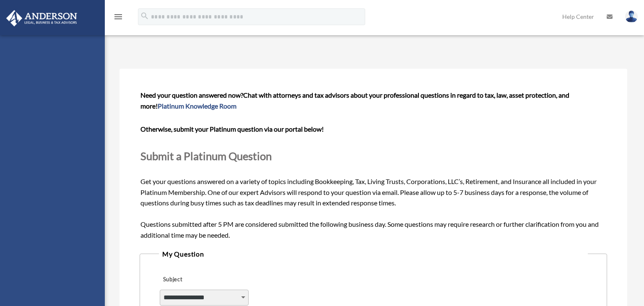  I want to click on b: Otherwise, submit your Platinum question via our portal below!, so click(232, 129).